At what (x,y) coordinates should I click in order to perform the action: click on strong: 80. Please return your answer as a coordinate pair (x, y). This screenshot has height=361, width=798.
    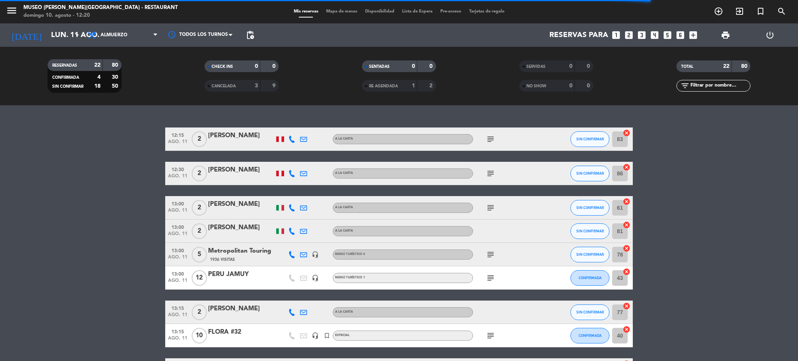
    Looking at the image, I should click on (745, 66).